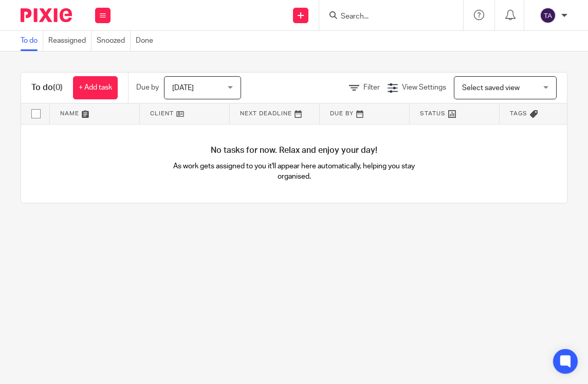  I want to click on a: To do, so click(32, 41).